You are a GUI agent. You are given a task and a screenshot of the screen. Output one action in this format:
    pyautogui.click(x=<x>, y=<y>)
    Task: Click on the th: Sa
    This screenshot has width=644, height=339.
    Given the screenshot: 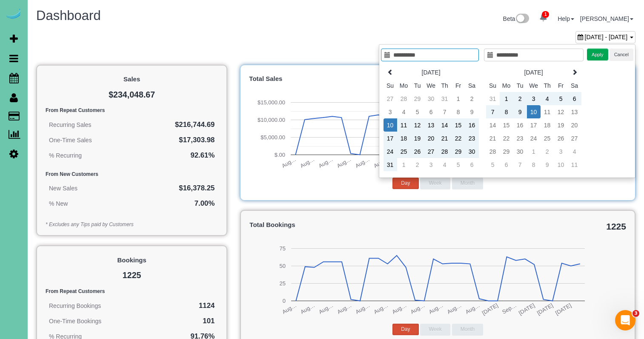 What is the action you would take?
    pyautogui.click(x=574, y=85)
    